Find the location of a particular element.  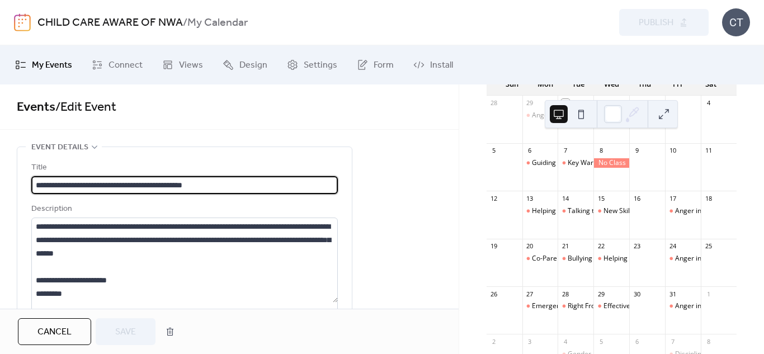

div: CT is located at coordinates (736, 22).